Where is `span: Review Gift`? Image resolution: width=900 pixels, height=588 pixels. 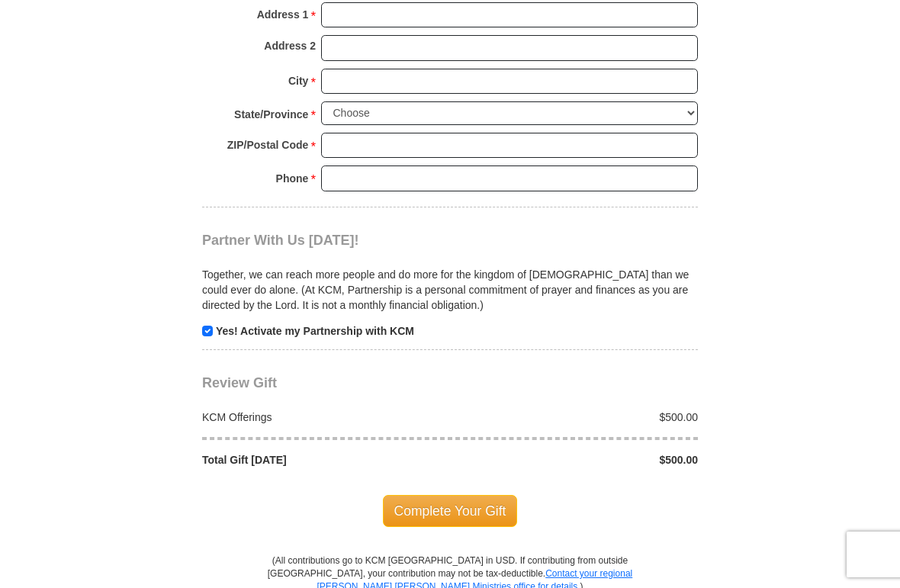 span: Review Gift is located at coordinates (239, 383).